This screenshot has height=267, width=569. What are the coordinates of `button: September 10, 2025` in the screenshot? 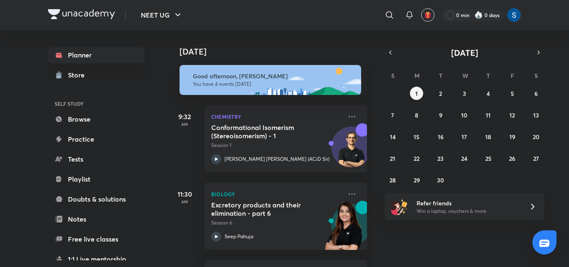 It's located at (464, 115).